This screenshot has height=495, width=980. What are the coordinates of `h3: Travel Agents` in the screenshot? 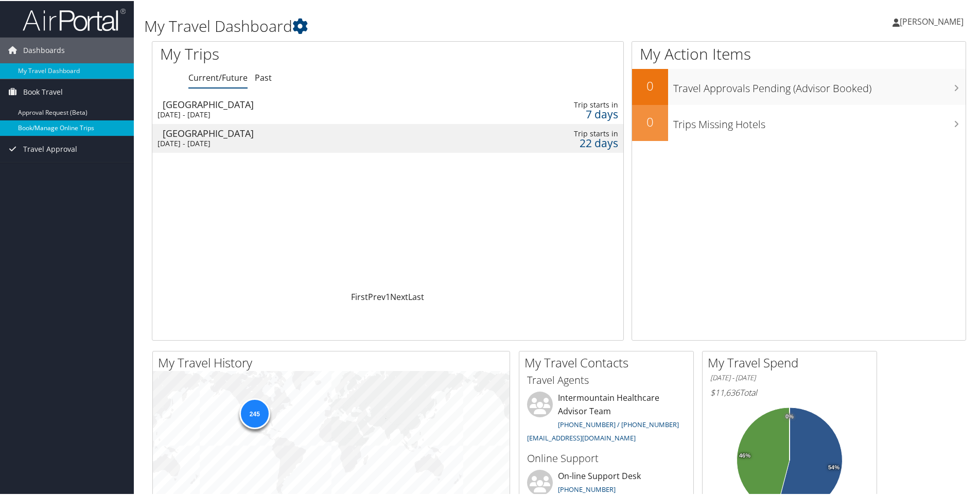 It's located at (606, 379).